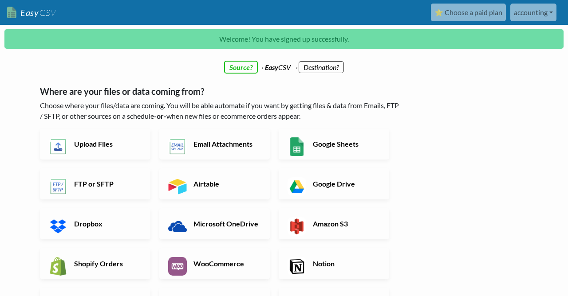 Image resolution: width=568 pixels, height=296 pixels. I want to click on a: Dropbox, so click(95, 224).